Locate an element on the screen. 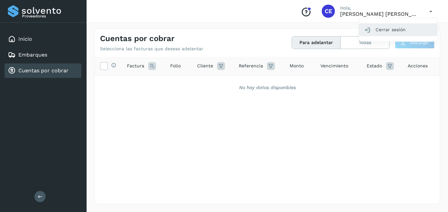 The image size is (448, 212). div: Cerrar sesión is located at coordinates (398, 30).